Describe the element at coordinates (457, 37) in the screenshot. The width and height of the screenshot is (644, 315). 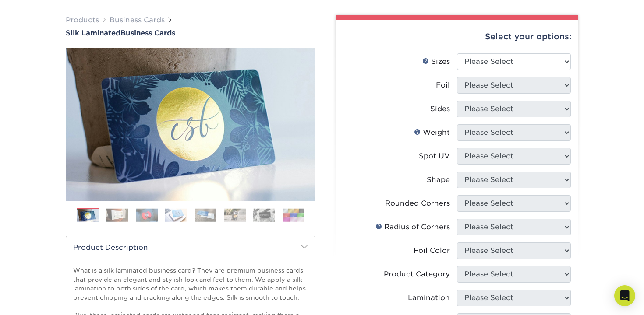
I see `div: Select your options:` at that location.